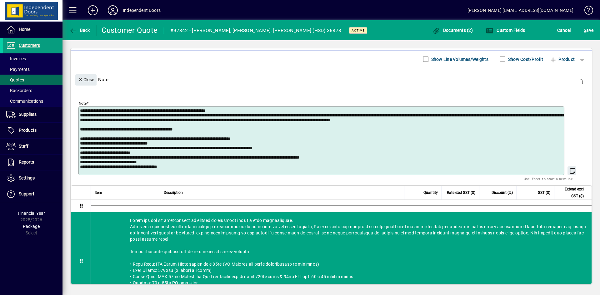 This screenshot has height=295, width=600. What do you see at coordinates (431, 193) in the screenshot?
I see `span: Quantity` at bounding box center [431, 193].